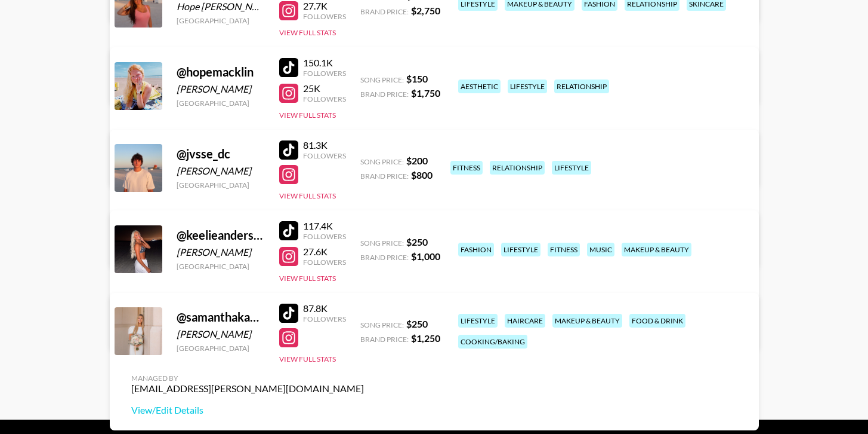 The width and height of the screenshot is (868, 434). What do you see at coordinates (324, 88) in the screenshot?
I see `div: 25K` at bounding box center [324, 88].